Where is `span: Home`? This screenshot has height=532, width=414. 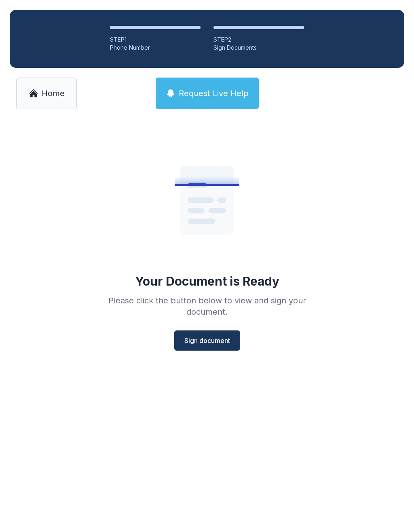 span: Home is located at coordinates (53, 93).